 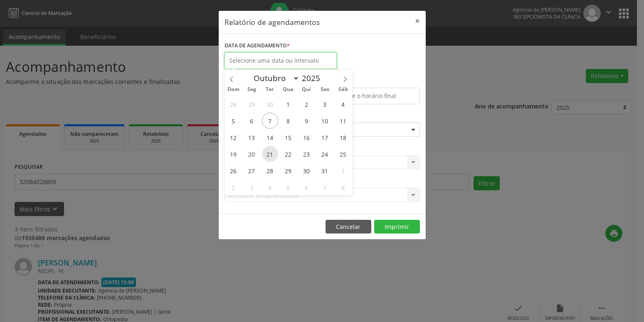 What do you see at coordinates (288, 170) in the screenshot?
I see `span: Outubro 29, 2025` at bounding box center [288, 170].